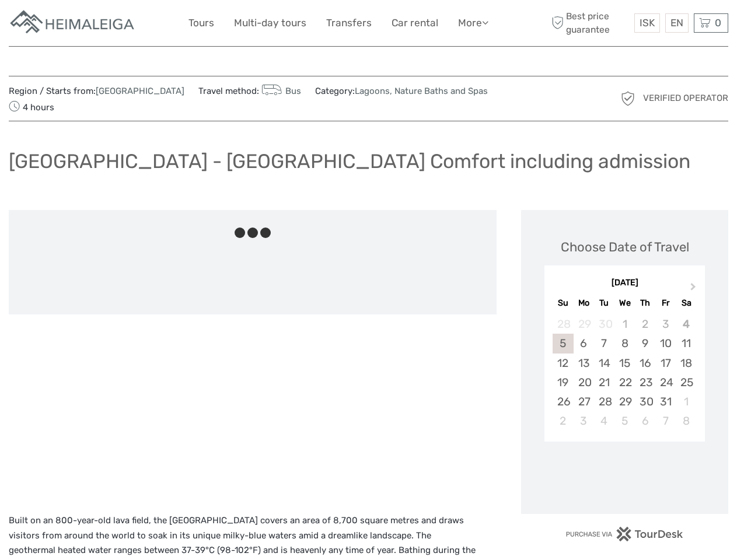  What do you see at coordinates (73, 23) in the screenshot?
I see `img: Apartments in Reykjavik` at bounding box center [73, 23].